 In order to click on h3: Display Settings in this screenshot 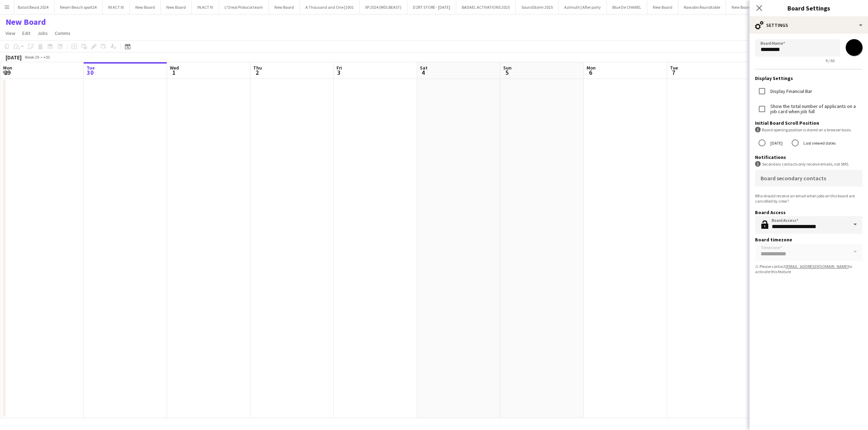, I will do `click(809, 78)`.